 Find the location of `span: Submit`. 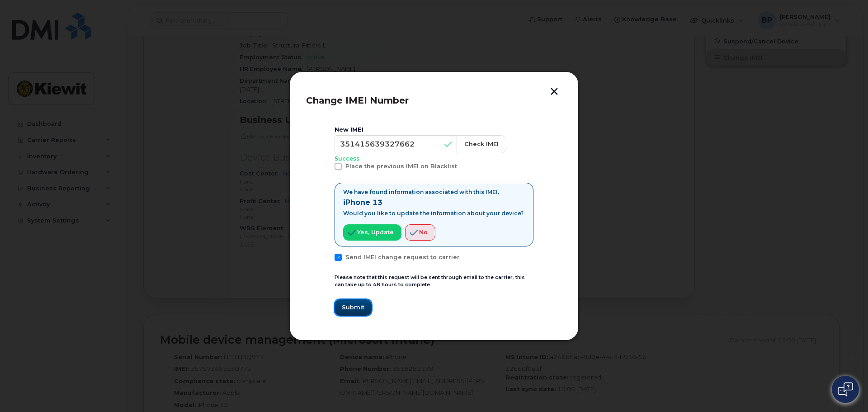

span: Submit is located at coordinates (353, 307).